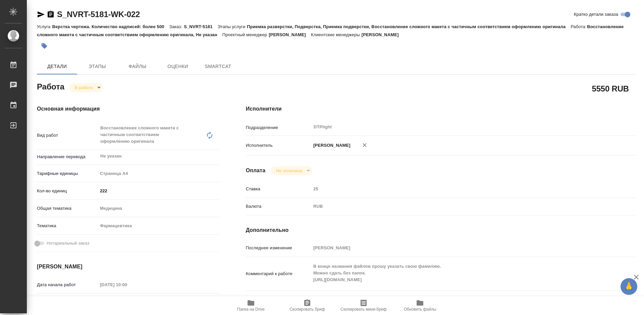  Describe the element at coordinates (68, 243) in the screenshot. I see `span: Нотариальный заказ` at that location.